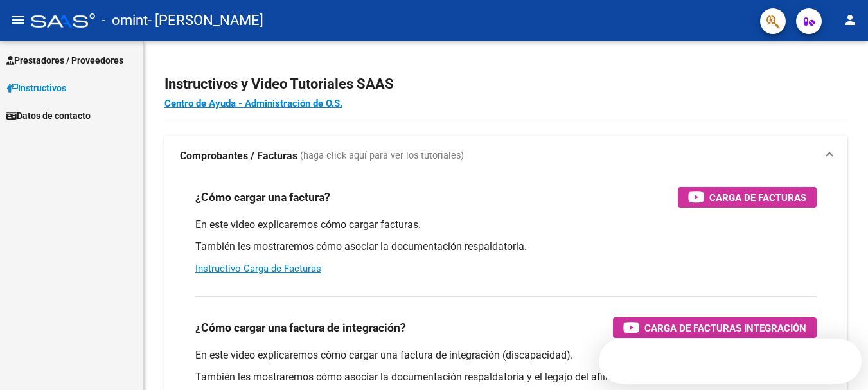 This screenshot has height=390, width=868. Describe the element at coordinates (253, 103) in the screenshot. I see `a: Centro de Ayuda - Administración de O.S.` at that location.